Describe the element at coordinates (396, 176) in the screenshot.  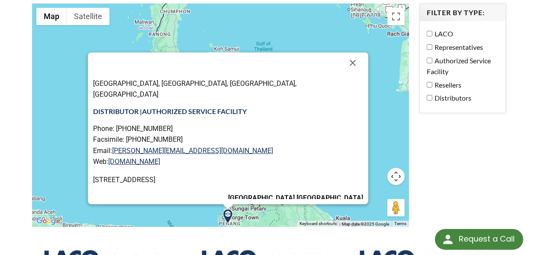
I see `button: Map camera controls` at that location.